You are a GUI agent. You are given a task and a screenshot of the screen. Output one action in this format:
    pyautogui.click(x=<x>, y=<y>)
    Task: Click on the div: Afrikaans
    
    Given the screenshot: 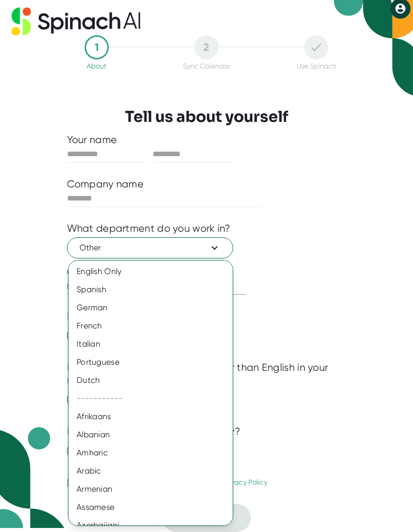 What is the action you would take?
    pyautogui.click(x=150, y=417)
    